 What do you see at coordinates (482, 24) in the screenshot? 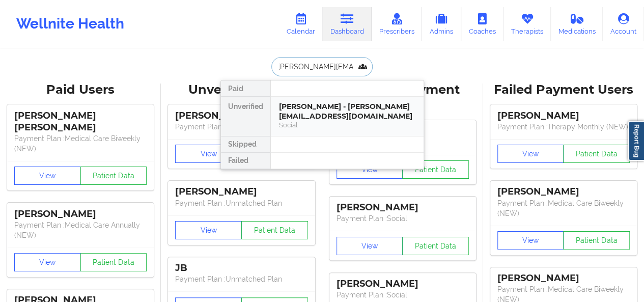
I see `a: Coaches` at bounding box center [482, 24].